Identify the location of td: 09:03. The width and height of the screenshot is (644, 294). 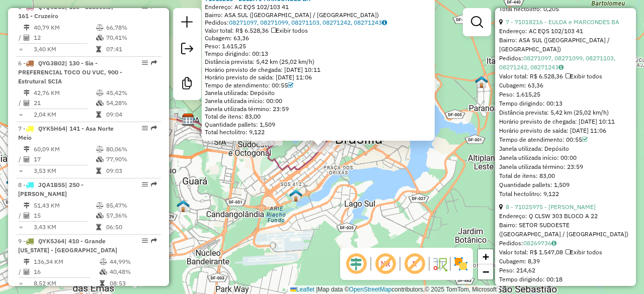
(131, 171).